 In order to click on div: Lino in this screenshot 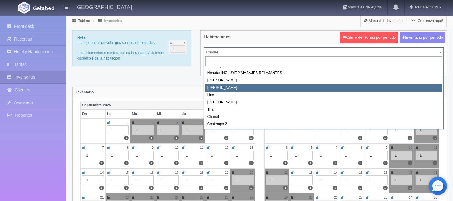, I will do `click(324, 95)`.